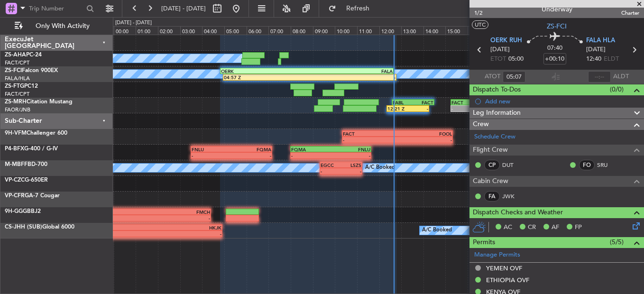 Image resolution: width=644 pixels, height=294 pixels. I want to click on a: ZS-FTGPC12, so click(21, 87).